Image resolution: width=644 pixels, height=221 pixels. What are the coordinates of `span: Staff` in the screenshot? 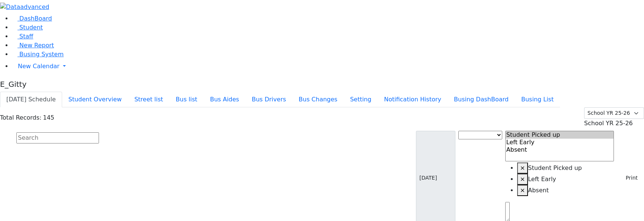 It's located at (26, 36).